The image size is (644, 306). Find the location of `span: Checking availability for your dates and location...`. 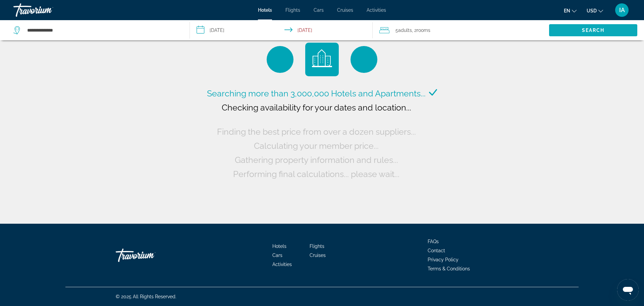

span: Checking availability for your dates and location... is located at coordinates (316, 107).